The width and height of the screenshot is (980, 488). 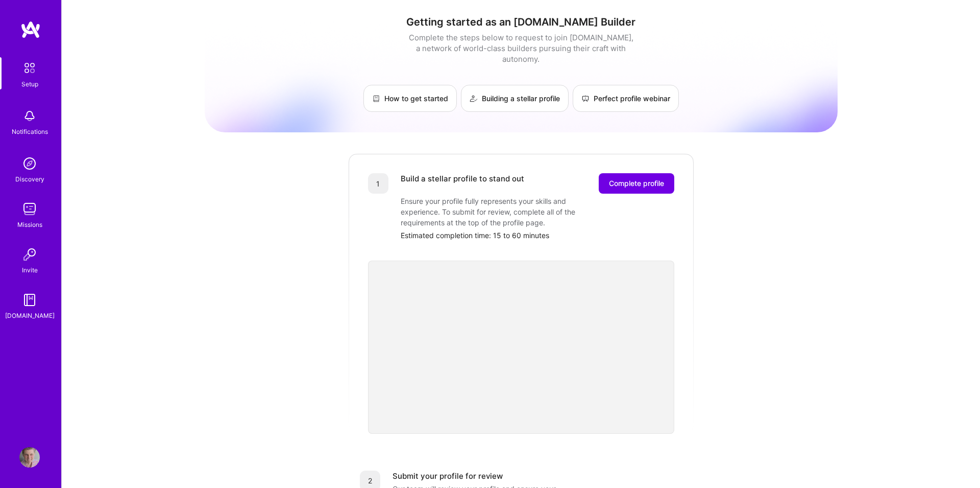 What do you see at coordinates (30, 209) in the screenshot?
I see `img: teamwork` at bounding box center [30, 209].